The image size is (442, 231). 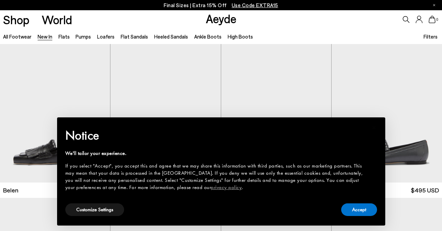 What do you see at coordinates (216, 177) in the screenshot?
I see `div: If you select "Accept", you accept this and agree that we may share this information with third p...` at bounding box center [216, 177].